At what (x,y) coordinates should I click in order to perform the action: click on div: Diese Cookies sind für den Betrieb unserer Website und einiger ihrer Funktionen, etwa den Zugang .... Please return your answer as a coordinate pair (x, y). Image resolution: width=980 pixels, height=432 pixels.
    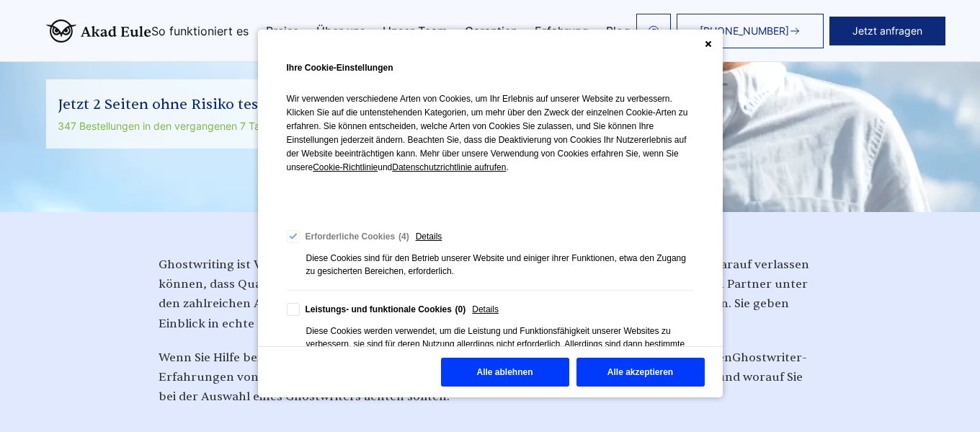
    Looking at the image, I should click on (500, 265).